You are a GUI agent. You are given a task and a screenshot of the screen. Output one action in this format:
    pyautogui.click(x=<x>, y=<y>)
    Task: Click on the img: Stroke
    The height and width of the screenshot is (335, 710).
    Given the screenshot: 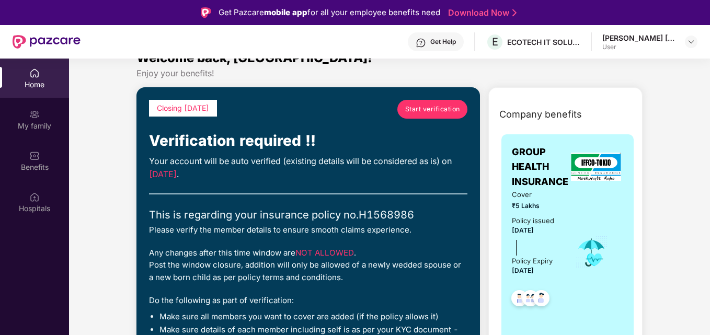 What is the action you would take?
    pyautogui.click(x=515, y=13)
    